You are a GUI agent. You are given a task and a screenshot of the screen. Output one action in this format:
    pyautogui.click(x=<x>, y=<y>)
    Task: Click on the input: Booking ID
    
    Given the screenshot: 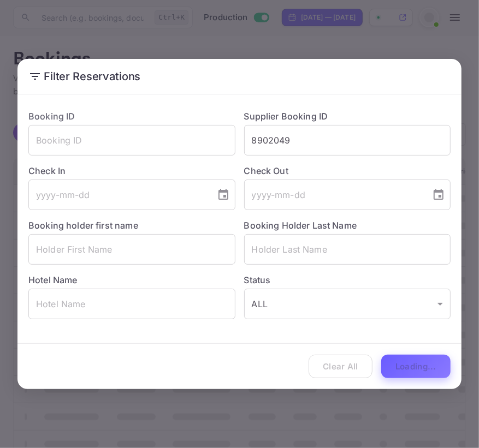 What is the action you would take?
    pyautogui.click(x=132, y=140)
    